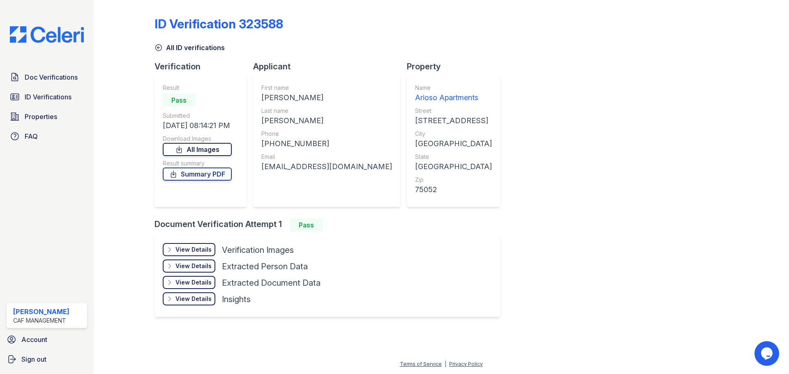 This screenshot has width=789, height=374. I want to click on div: Result, so click(197, 88).